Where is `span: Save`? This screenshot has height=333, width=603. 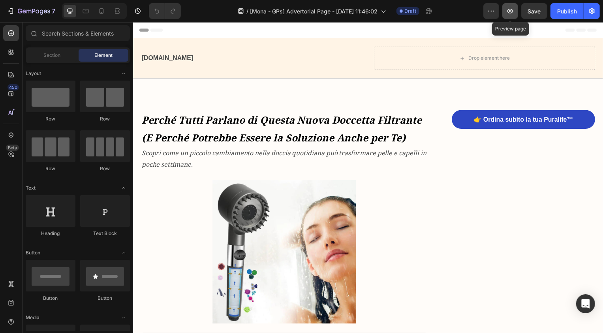 span: Save is located at coordinates (535, 11).